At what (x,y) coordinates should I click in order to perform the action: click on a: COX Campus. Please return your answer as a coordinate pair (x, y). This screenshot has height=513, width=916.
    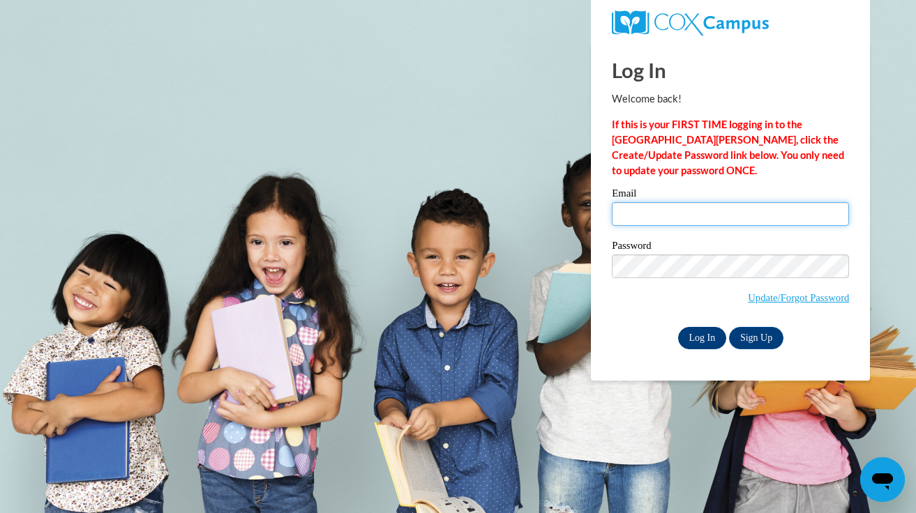
    Looking at the image, I should click on (730, 23).